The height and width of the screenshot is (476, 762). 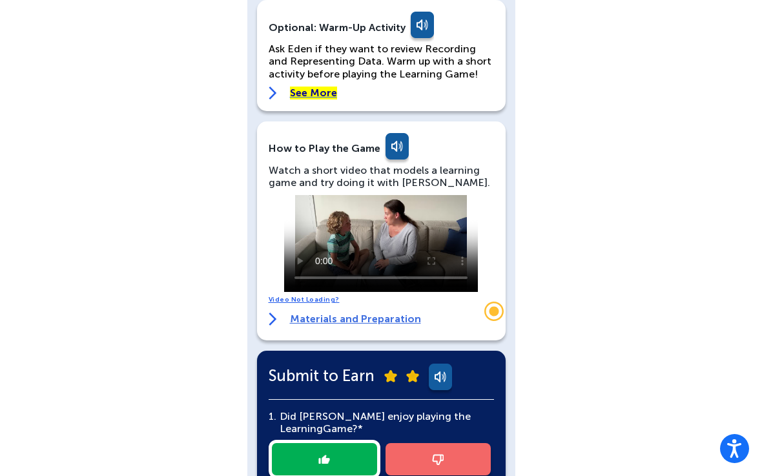 What do you see at coordinates (272, 416) in the screenshot?
I see `span: 1.` at bounding box center [272, 416].